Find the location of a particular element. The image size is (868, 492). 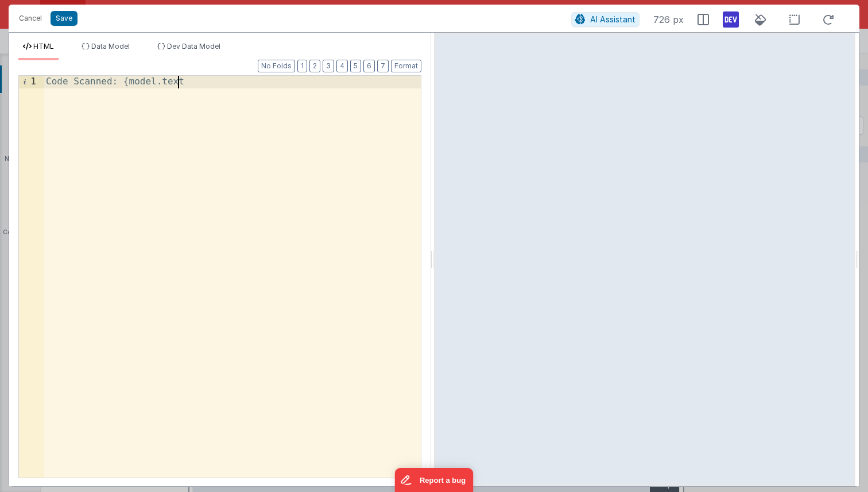

button: Save is located at coordinates (64, 18).